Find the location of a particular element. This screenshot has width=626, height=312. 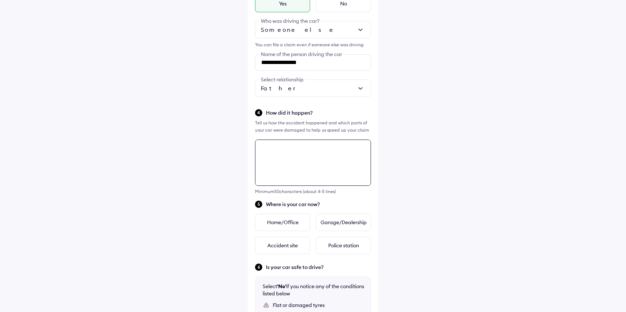

div: Accident site is located at coordinates (282, 246).